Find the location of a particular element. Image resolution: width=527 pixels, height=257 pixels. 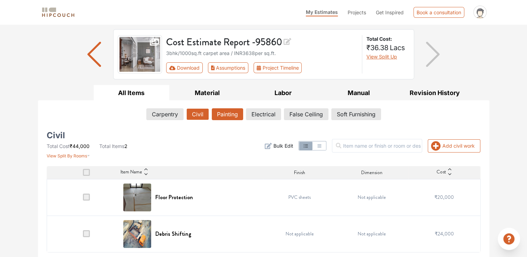

button: Labor is located at coordinates (283, 93).